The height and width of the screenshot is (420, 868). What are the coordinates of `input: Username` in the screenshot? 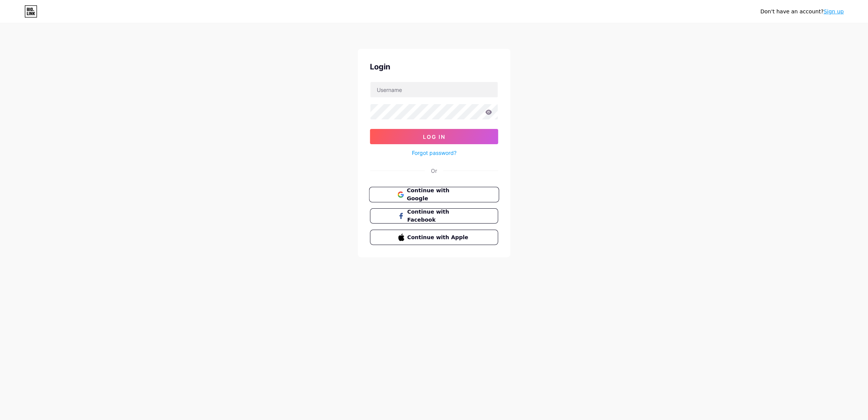 It's located at (434, 90).